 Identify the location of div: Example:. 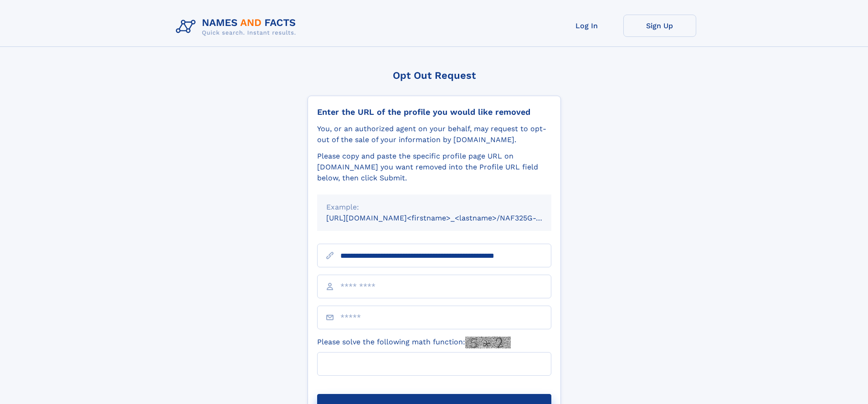
(434, 207).